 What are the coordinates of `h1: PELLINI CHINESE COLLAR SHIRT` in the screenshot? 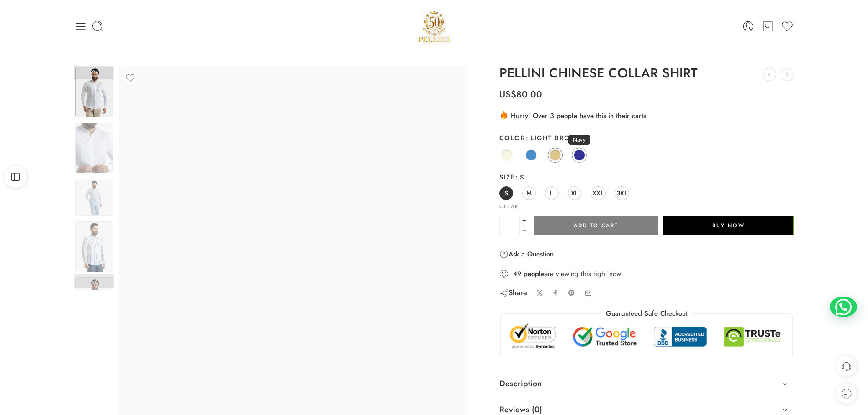 It's located at (646, 73).